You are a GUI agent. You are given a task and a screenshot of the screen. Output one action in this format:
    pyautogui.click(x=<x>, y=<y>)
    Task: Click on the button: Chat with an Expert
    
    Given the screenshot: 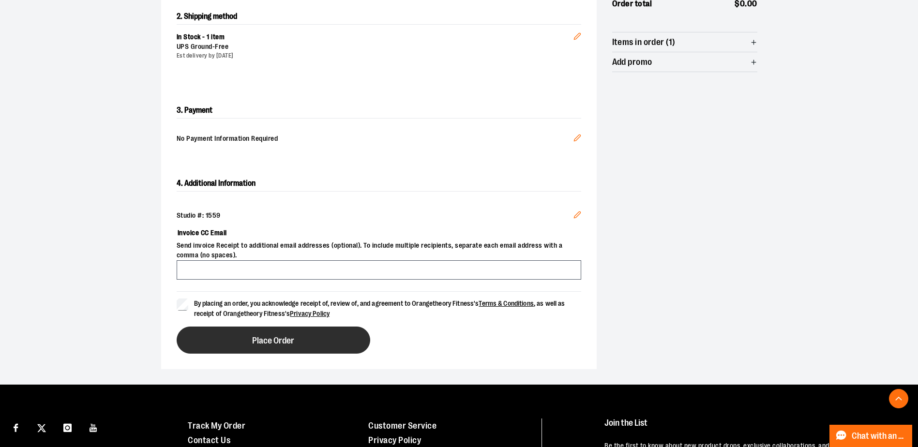 What is the action you would take?
    pyautogui.click(x=871, y=436)
    